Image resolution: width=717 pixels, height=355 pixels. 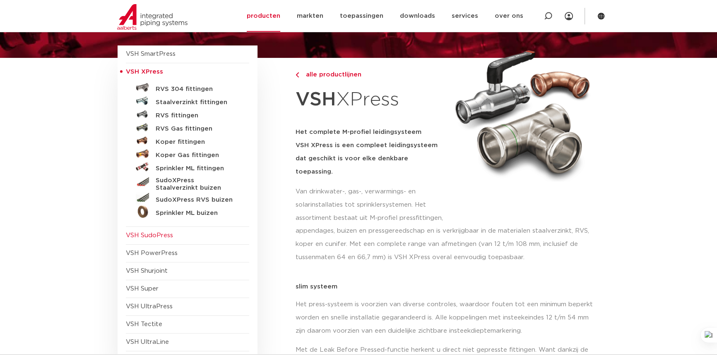 I want to click on a: RVS fittingen, so click(x=187, y=114).